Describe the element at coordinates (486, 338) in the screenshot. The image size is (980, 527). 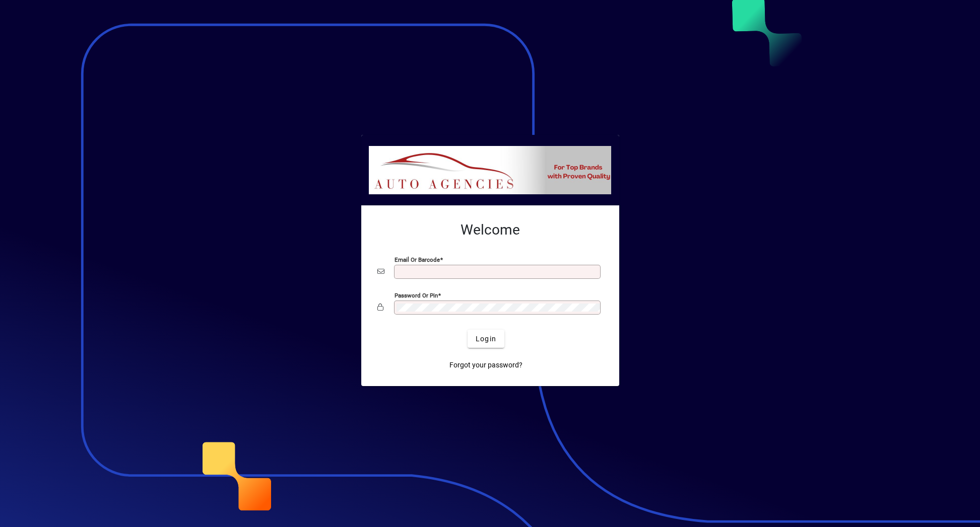
I see `span: Login` at that location.